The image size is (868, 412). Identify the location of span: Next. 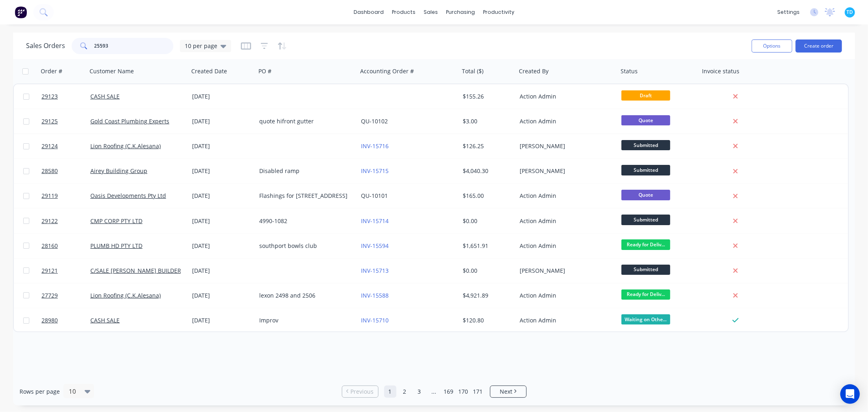
(506, 391).